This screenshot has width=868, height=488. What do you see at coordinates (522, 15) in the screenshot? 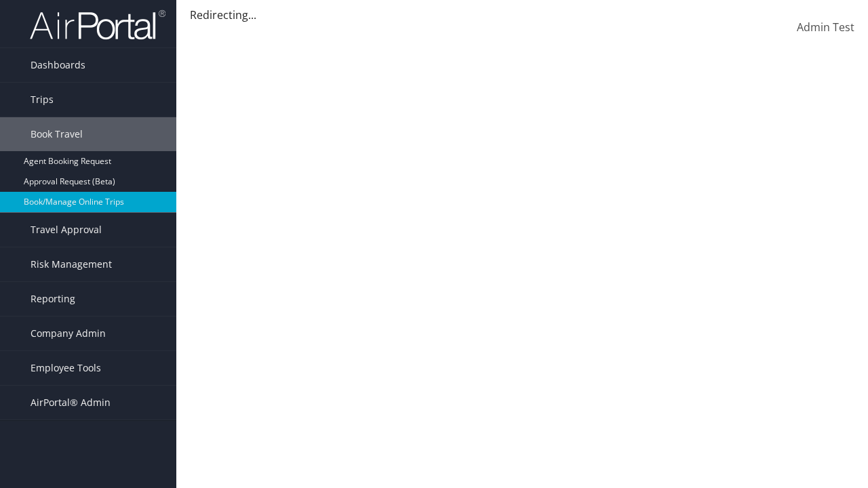
I see `div: Redirecting...` at bounding box center [522, 15].